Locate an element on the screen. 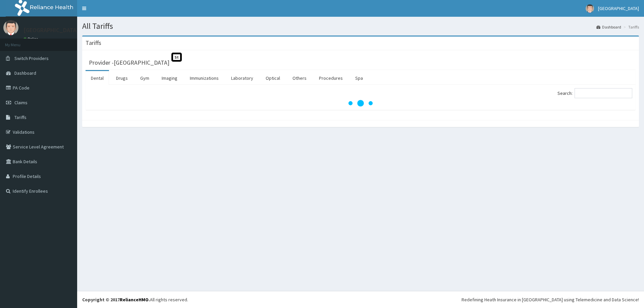 This screenshot has width=644, height=308. a: Dental is located at coordinates (97, 78).